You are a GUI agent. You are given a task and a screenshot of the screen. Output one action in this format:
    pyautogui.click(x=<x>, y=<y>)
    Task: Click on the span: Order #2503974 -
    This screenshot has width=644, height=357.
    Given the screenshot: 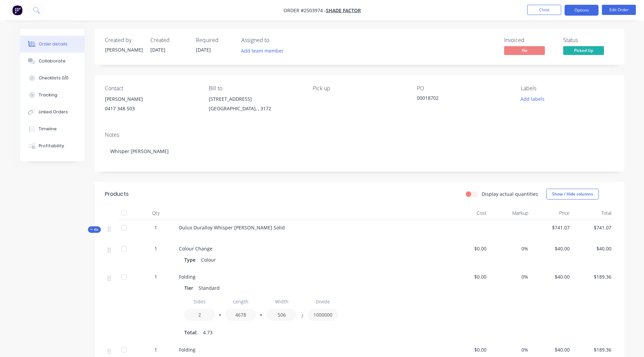 What is the action you would take?
    pyautogui.click(x=304, y=11)
    